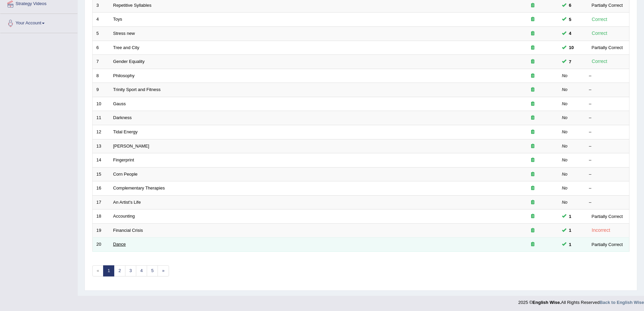 The width and height of the screenshot is (644, 311). What do you see at coordinates (101, 62) in the screenshot?
I see `td: 7` at bounding box center [101, 62].